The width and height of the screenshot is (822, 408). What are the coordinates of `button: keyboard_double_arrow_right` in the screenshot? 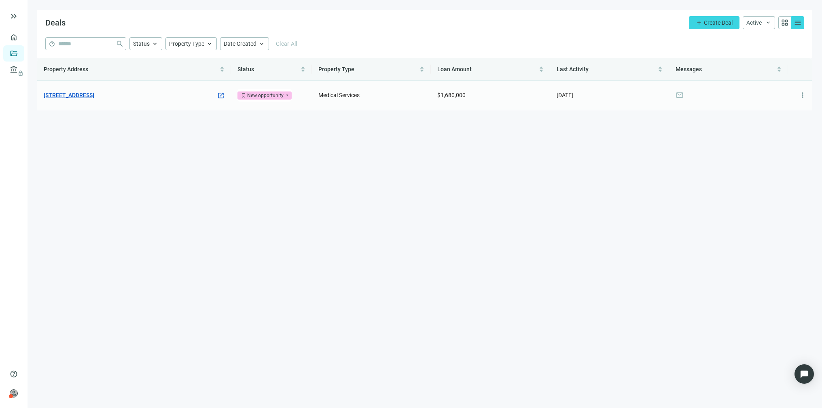 It's located at (14, 16).